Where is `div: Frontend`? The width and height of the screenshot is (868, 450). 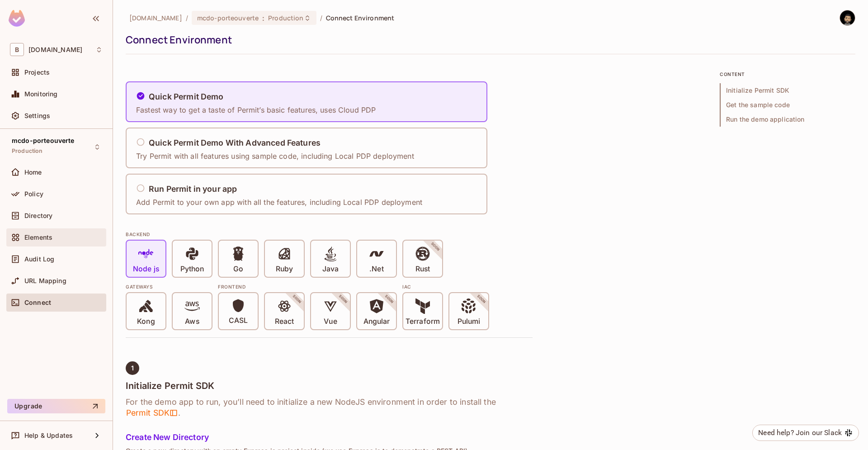
div: Frontend is located at coordinates (307, 287).